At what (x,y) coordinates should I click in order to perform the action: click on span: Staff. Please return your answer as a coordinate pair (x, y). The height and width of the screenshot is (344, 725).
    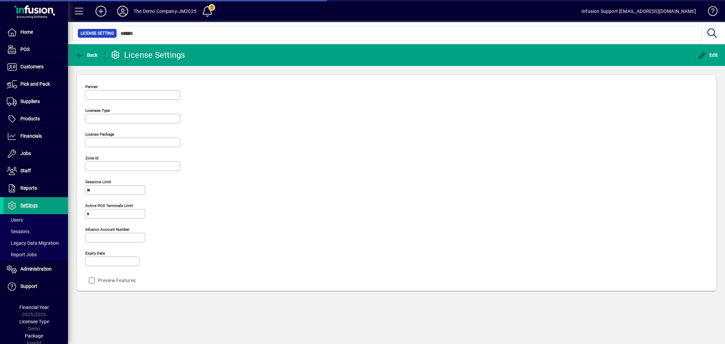
    Looking at the image, I should click on (25, 171).